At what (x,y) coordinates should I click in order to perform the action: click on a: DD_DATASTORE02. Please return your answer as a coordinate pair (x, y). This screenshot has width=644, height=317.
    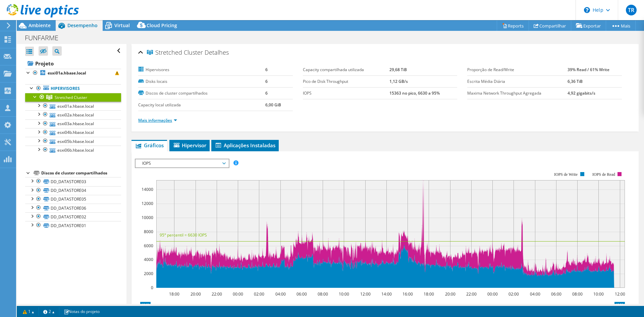
    Looking at the image, I should click on (73, 217).